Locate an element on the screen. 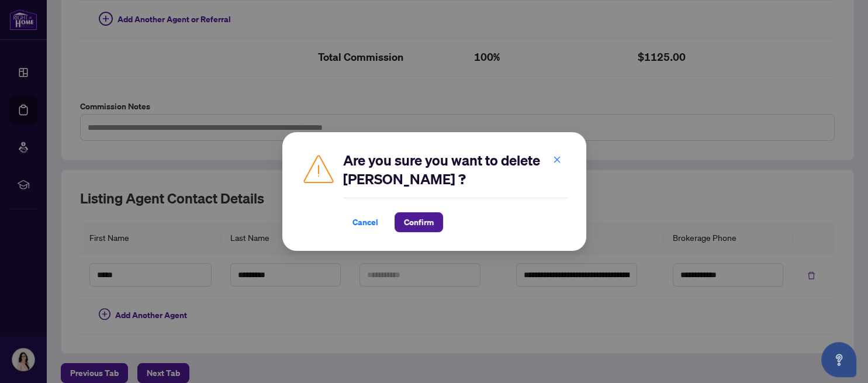 The width and height of the screenshot is (868, 383). img: Caution Icon is located at coordinates (319, 168).